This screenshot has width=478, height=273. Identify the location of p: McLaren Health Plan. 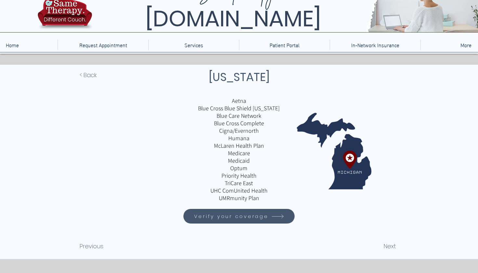
(239, 145).